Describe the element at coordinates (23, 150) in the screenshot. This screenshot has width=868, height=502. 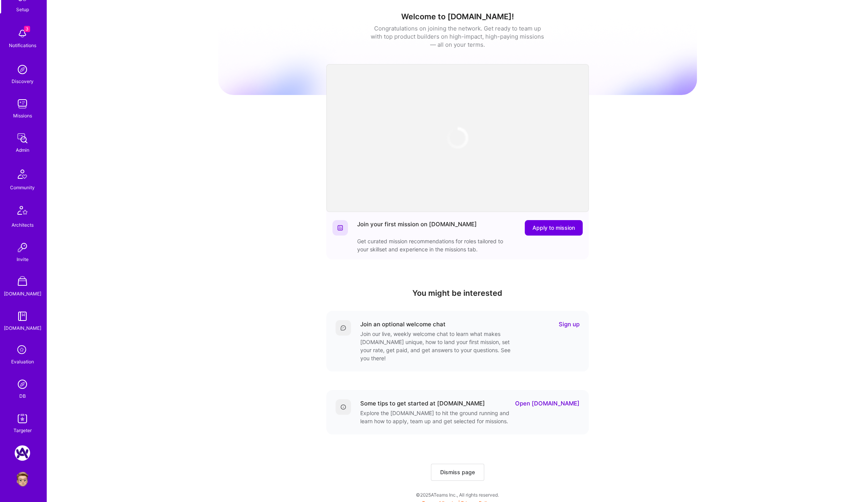
I see `div: Admin` at that location.